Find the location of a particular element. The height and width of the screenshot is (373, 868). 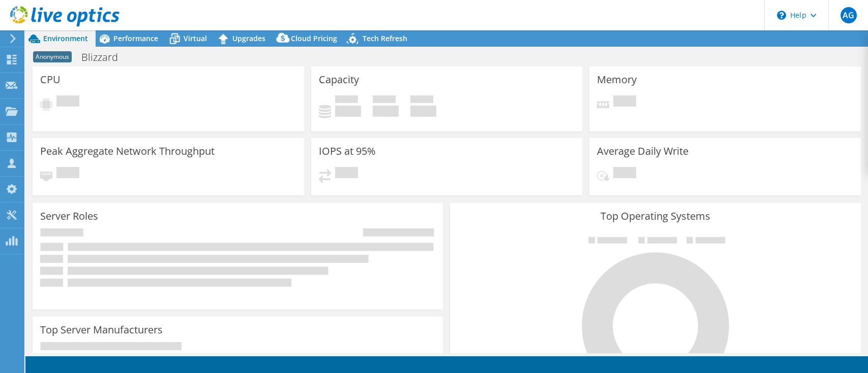

span: Virtual is located at coordinates (195, 38).